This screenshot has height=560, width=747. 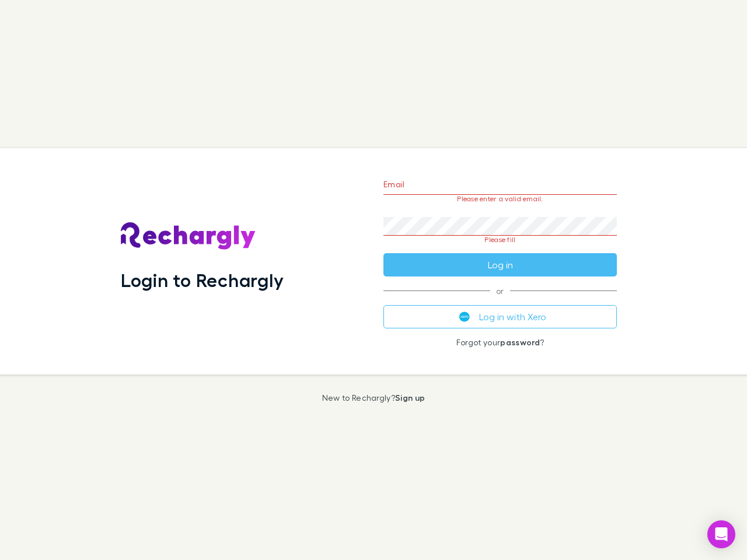 What do you see at coordinates (500, 317) in the screenshot?
I see `button: Log in with Xero` at bounding box center [500, 317].